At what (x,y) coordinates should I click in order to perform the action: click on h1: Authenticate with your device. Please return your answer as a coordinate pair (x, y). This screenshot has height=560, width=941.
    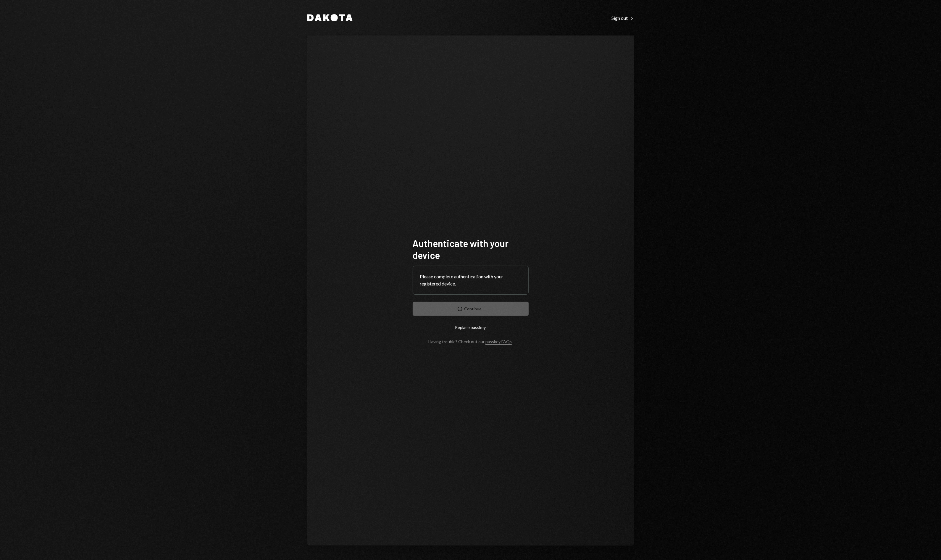
    Looking at the image, I should click on (471, 249).